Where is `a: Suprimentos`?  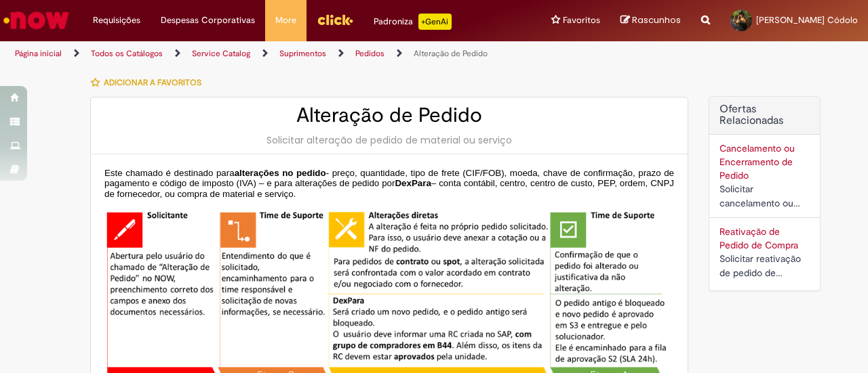 a: Suprimentos is located at coordinates (303, 53).